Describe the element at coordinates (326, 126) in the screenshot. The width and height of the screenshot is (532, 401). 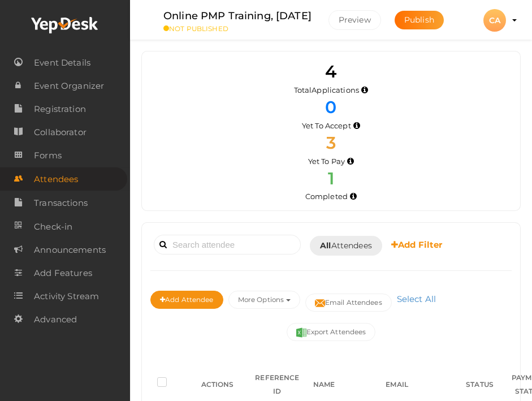
I see `span: Yet To Accept` at that location.